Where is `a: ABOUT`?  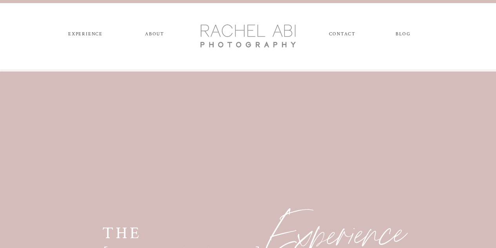
a: ABOUT is located at coordinates (155, 36).